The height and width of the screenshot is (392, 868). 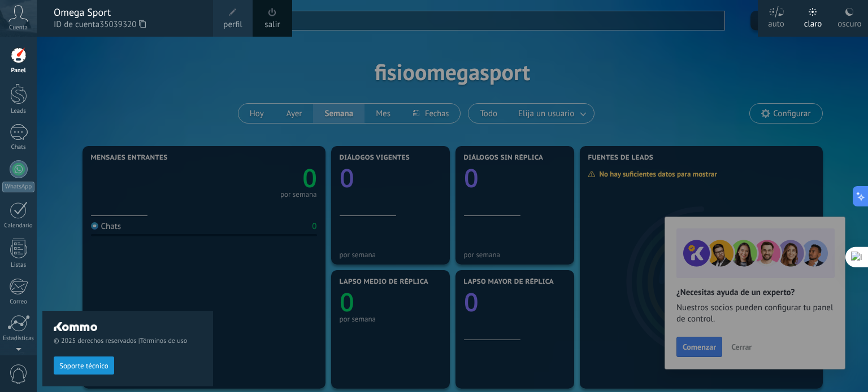 What do you see at coordinates (19, 111) in the screenshot?
I see `div: Leads` at bounding box center [19, 111].